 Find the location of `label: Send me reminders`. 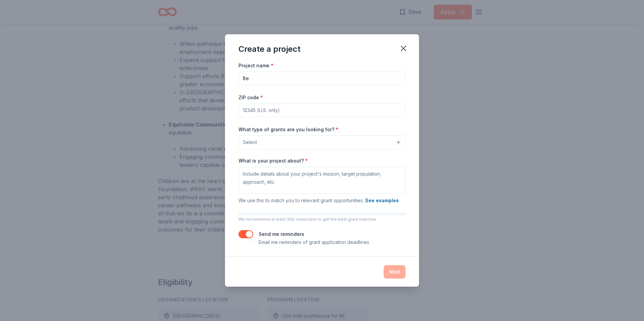

label: Send me reminders is located at coordinates (281, 234).